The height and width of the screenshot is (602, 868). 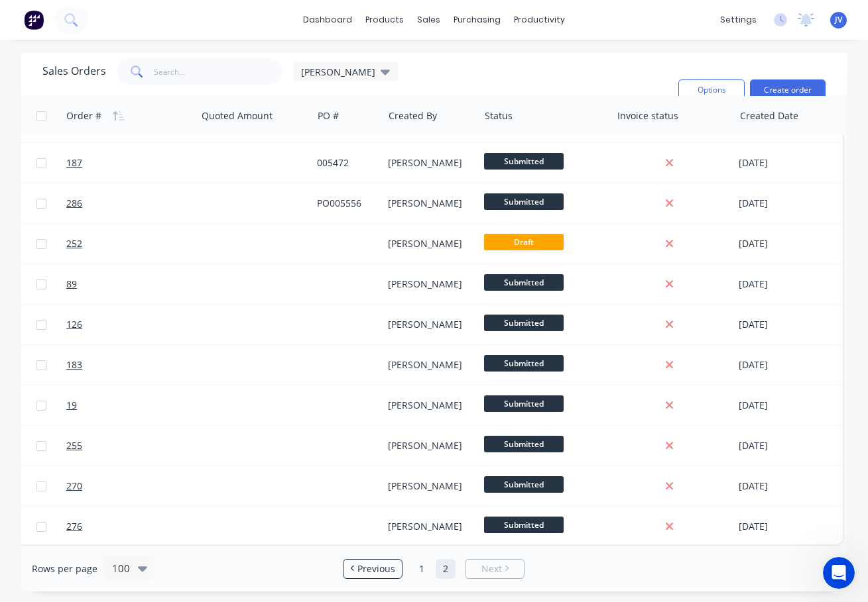 What do you see at coordinates (104, 406) in the screenshot?
I see `a: 19` at bounding box center [104, 406].